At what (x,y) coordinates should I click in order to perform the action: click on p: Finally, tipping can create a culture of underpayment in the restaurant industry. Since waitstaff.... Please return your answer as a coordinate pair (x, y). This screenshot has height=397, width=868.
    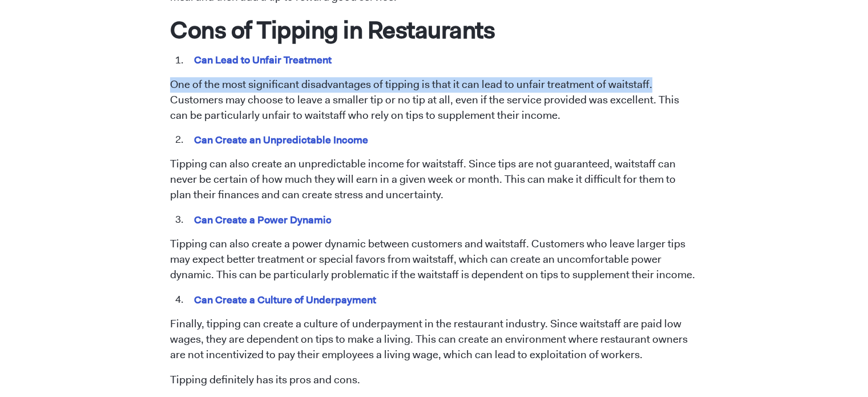
    Looking at the image, I should click on (434, 339).